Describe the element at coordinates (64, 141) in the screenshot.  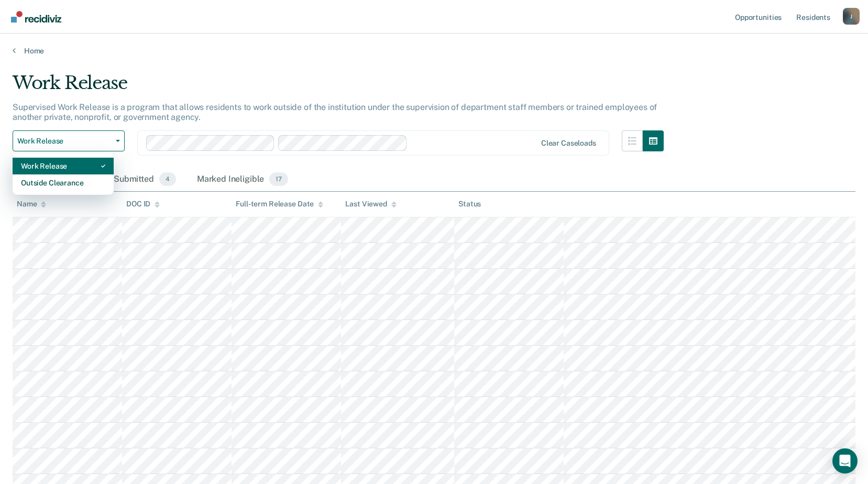
I see `span: Work Release` at that location.